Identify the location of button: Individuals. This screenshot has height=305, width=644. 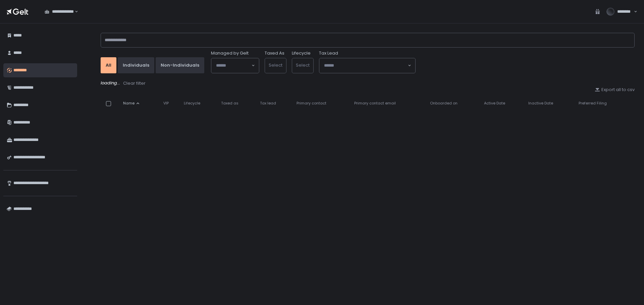
(136, 65).